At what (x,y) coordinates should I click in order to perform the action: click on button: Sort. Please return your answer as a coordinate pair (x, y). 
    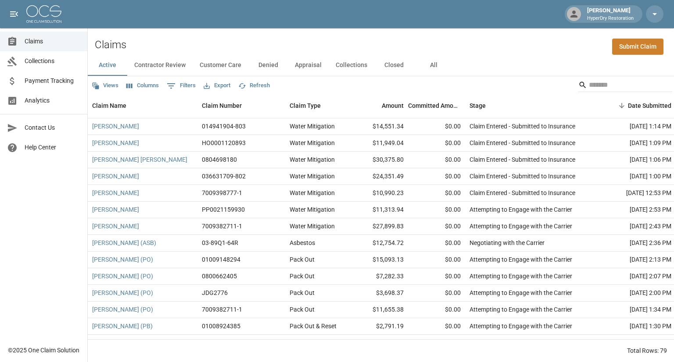
    Looking at the image, I should click on (622, 106).